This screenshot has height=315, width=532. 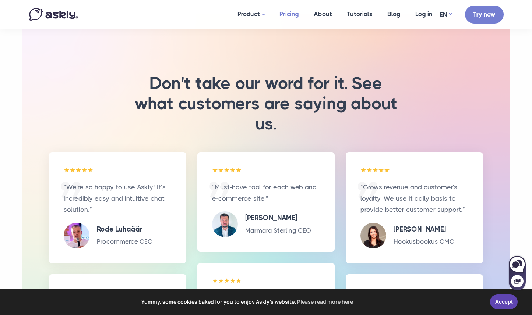 I want to click on img: Askly, so click(x=53, y=14).